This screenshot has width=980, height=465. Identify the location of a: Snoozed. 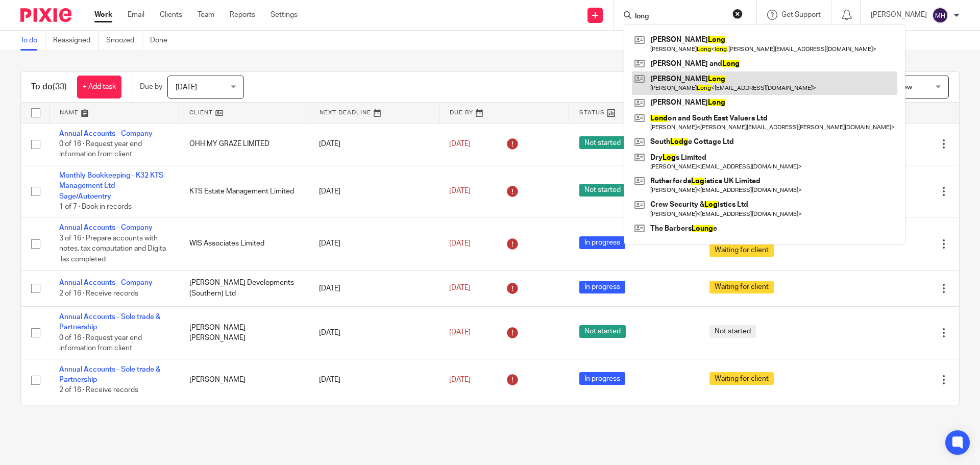
(124, 41).